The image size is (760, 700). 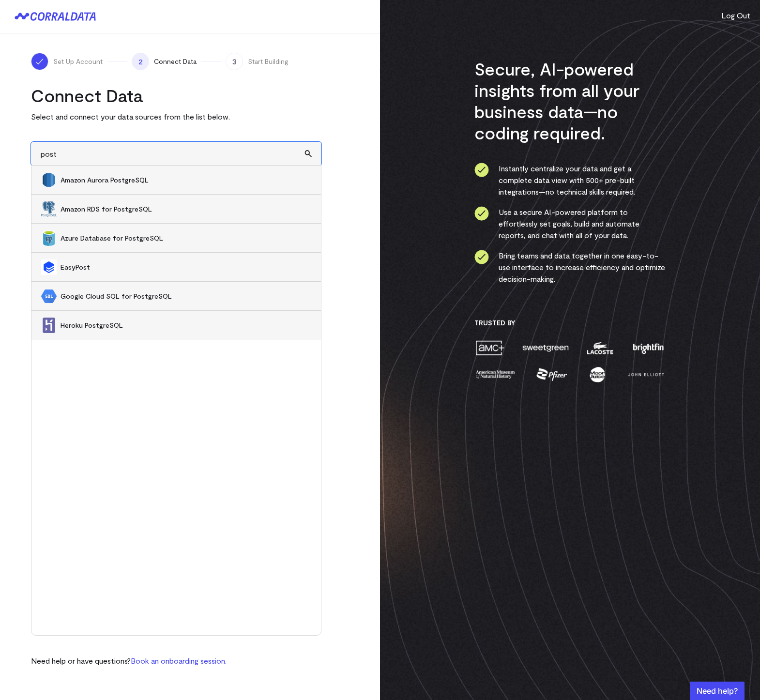 What do you see at coordinates (186, 180) in the screenshot?
I see `span: Amazon Aurora PostgreSQL` at bounding box center [186, 180].